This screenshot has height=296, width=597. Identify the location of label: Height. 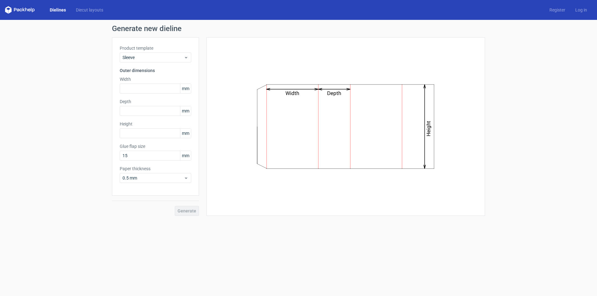
(156, 124).